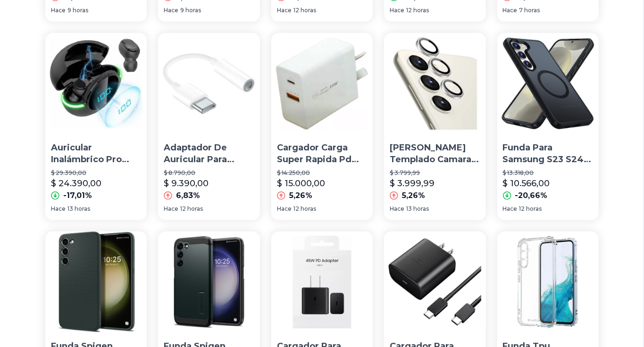 Image resolution: width=644 pixels, height=347 pixels. What do you see at coordinates (321, 84) in the screenshot?
I see `img: Cargador Carga Super Rapida Pd 20w Para S23 S22 S21 S20fe` at bounding box center [321, 84].